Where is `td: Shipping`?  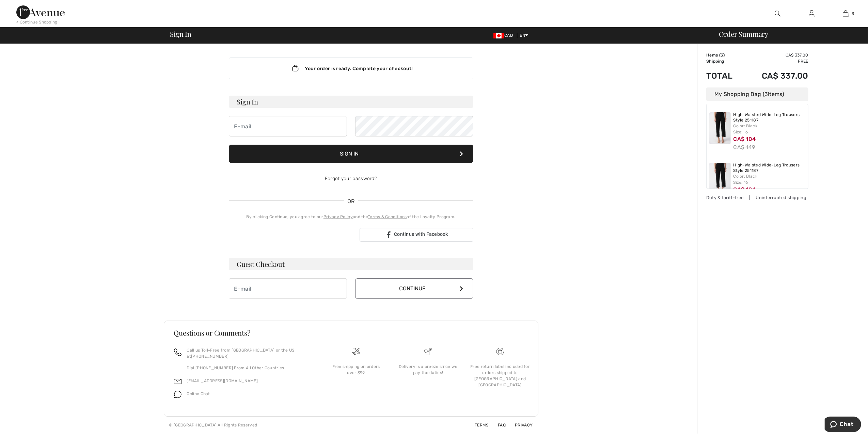
td: Shipping is located at coordinates (725, 61).